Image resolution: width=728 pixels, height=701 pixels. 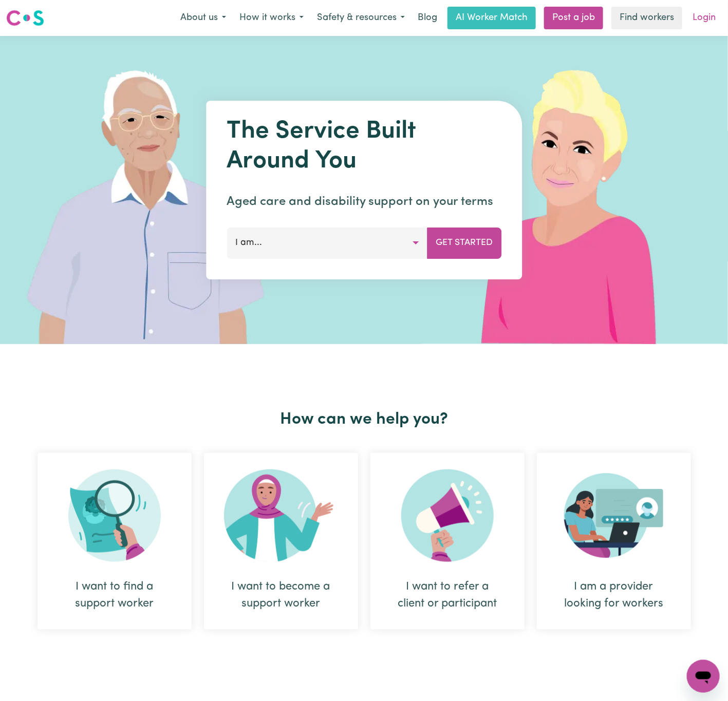 What do you see at coordinates (361, 18) in the screenshot?
I see `button: Safety & resources` at bounding box center [361, 18].